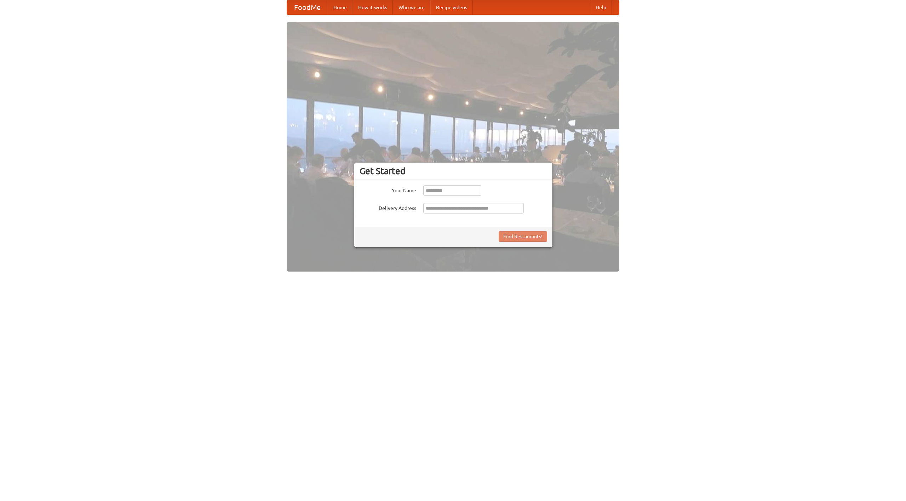  What do you see at coordinates (412, 7) in the screenshot?
I see `a: Who we are` at bounding box center [412, 7].